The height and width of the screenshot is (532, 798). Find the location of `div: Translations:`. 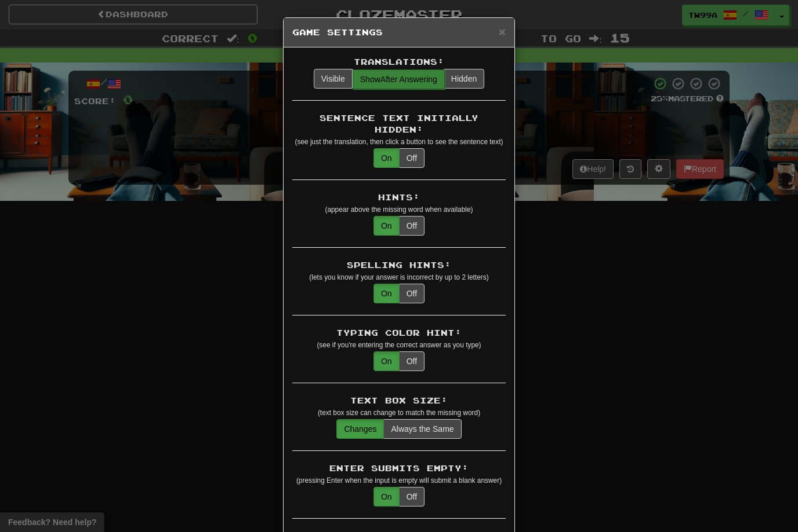

div: Translations: is located at coordinates (399, 62).